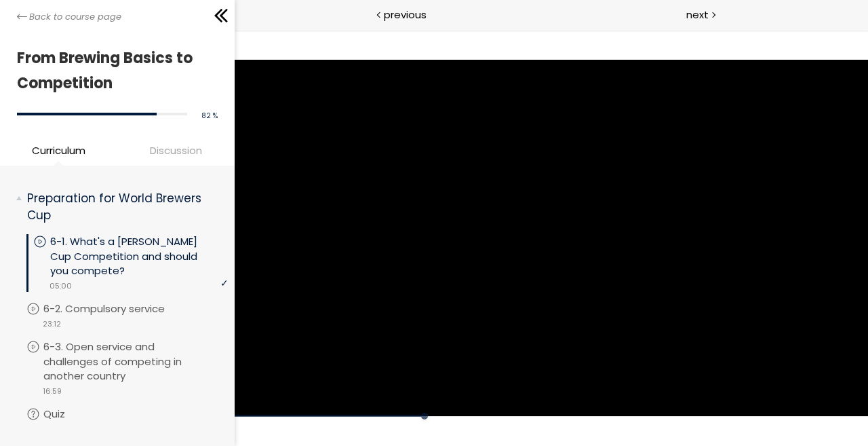  Describe the element at coordinates (176, 150) in the screenshot. I see `span: Discussion` at that location.